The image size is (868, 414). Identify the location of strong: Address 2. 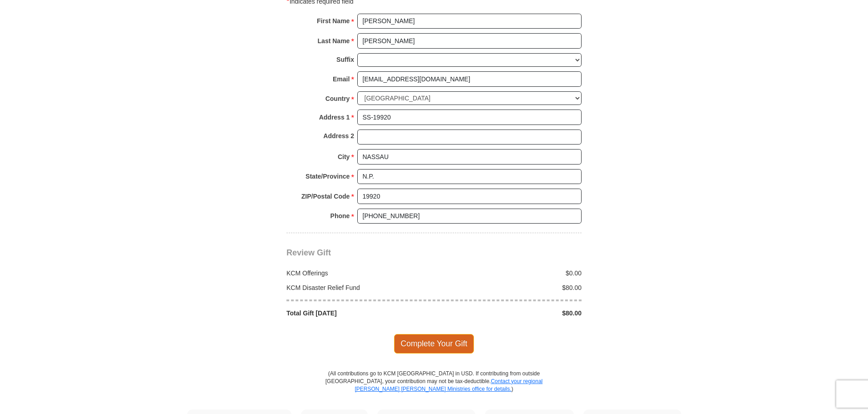
(339, 136).